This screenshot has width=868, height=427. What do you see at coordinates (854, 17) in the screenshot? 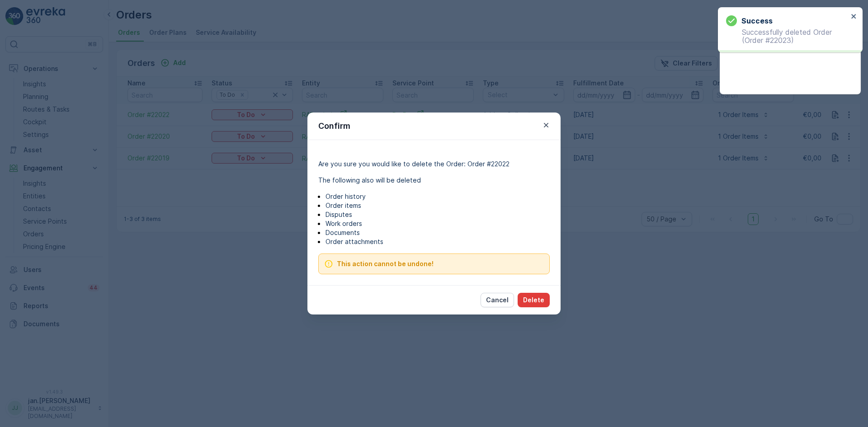
I see `button: close` at bounding box center [854, 17].